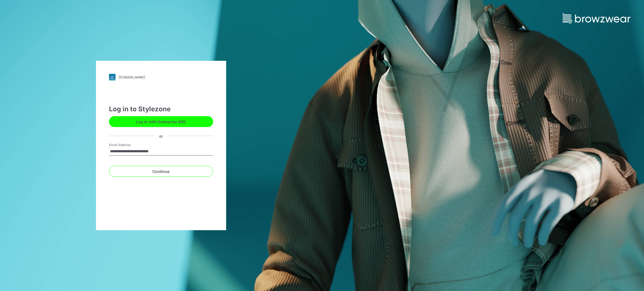 This screenshot has height=291, width=644. I want to click on label: Email Address, so click(128, 145).